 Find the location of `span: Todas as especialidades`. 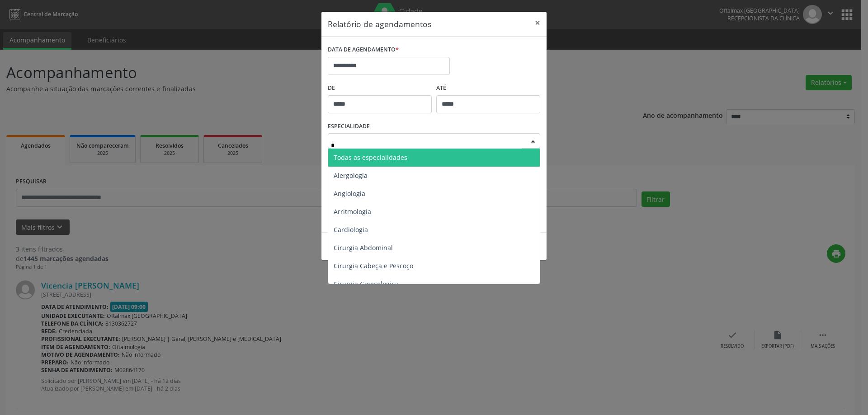

span: Todas as especialidades is located at coordinates (371, 157).